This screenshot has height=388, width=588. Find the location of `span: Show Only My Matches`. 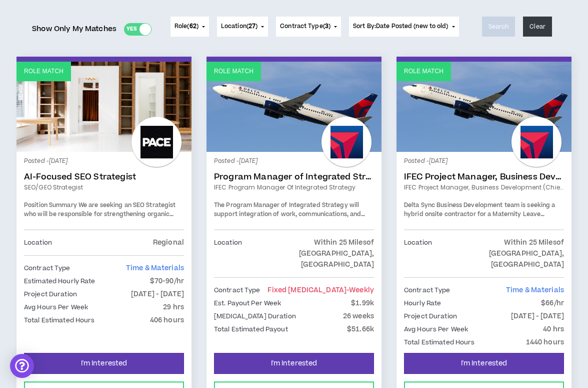

span: Show Only My Matches is located at coordinates (74, 29).